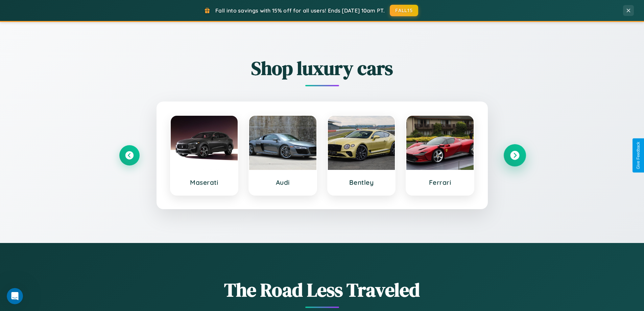  What do you see at coordinates (404, 11) in the screenshot?
I see `button: FALL15` at bounding box center [404, 11].